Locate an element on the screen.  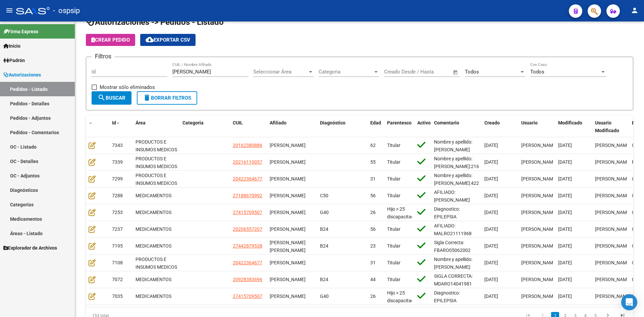
button: Buscar is located at coordinates (111, 98).